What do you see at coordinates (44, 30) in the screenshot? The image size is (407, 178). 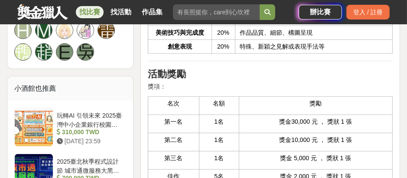 I see `div: M` at bounding box center [44, 30].